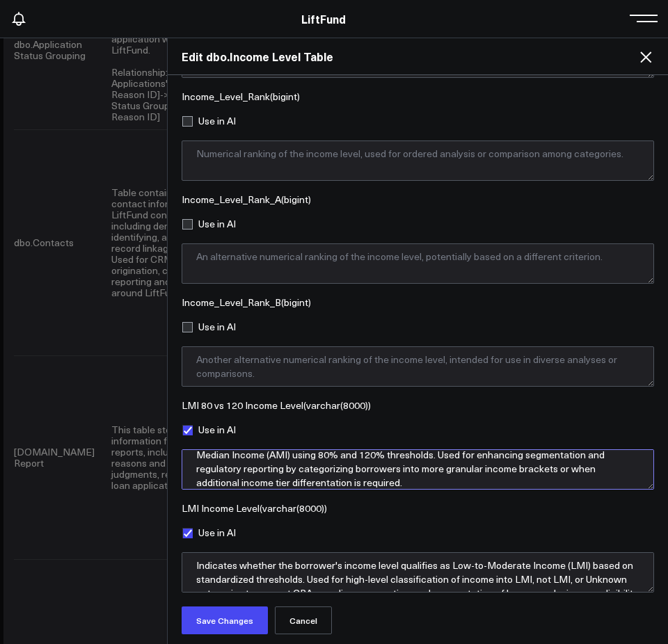  I want to click on div: Income_Level_Rank ( bigint ), so click(418, 96).